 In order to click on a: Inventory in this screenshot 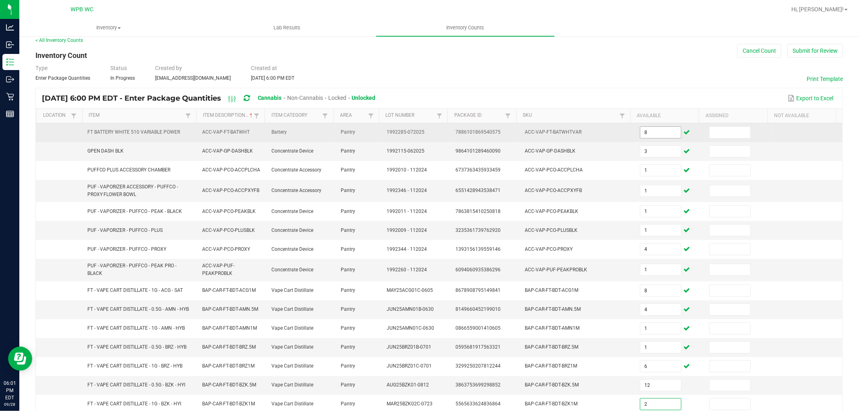, I will do `click(108, 28)`.